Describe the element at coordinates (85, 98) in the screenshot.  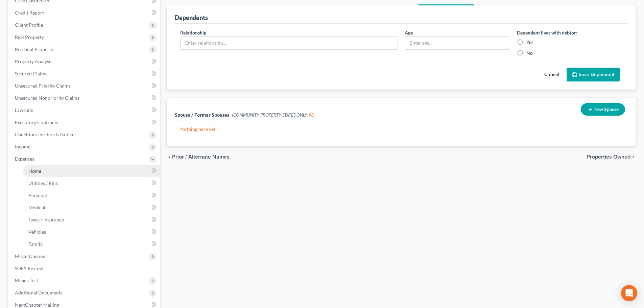
I see `a: Unsecured Nonpriority Claims` at that location.